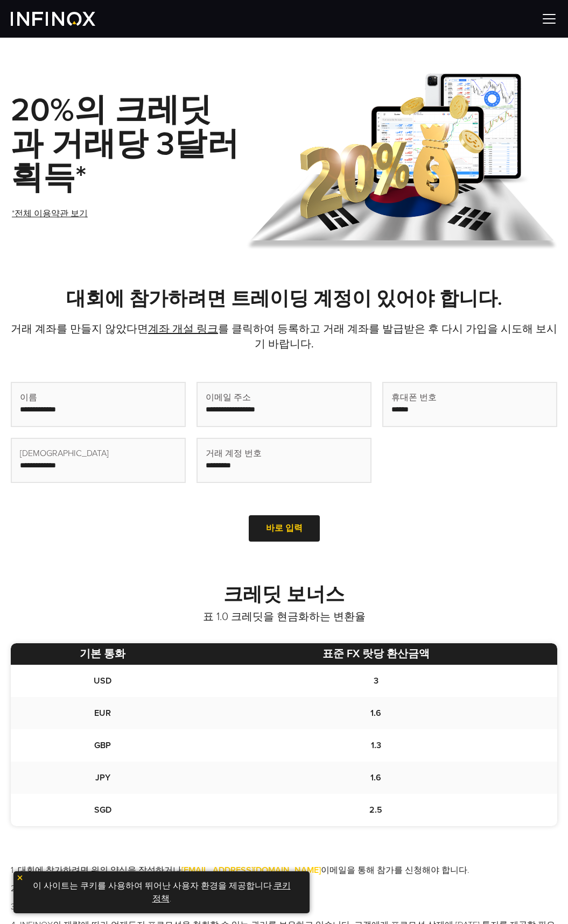  What do you see at coordinates (161, 892) in the screenshot?
I see `p: 이 사이트는 쿠키를 사용하여 뛰어난 사용자 환경을 제공합니다. .` at bounding box center [161, 892].